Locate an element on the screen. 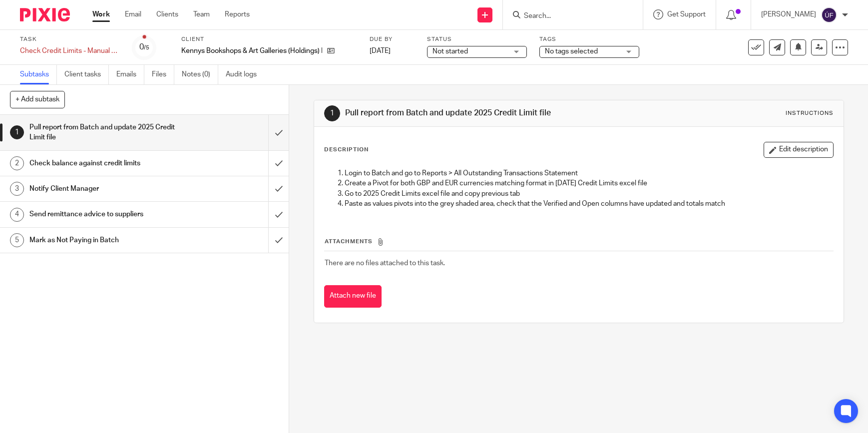 Image resolution: width=868 pixels, height=433 pixels. span: Get Support is located at coordinates (686, 15).